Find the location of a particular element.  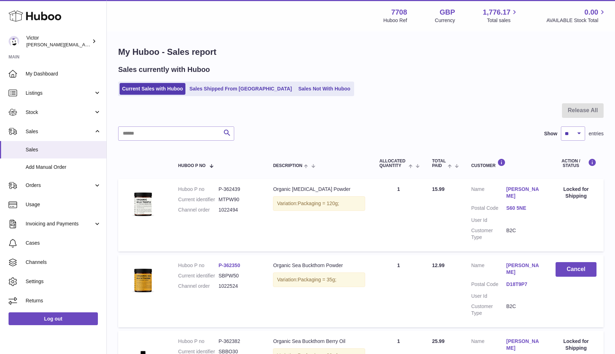

span: Total sales is located at coordinates (503, 20).